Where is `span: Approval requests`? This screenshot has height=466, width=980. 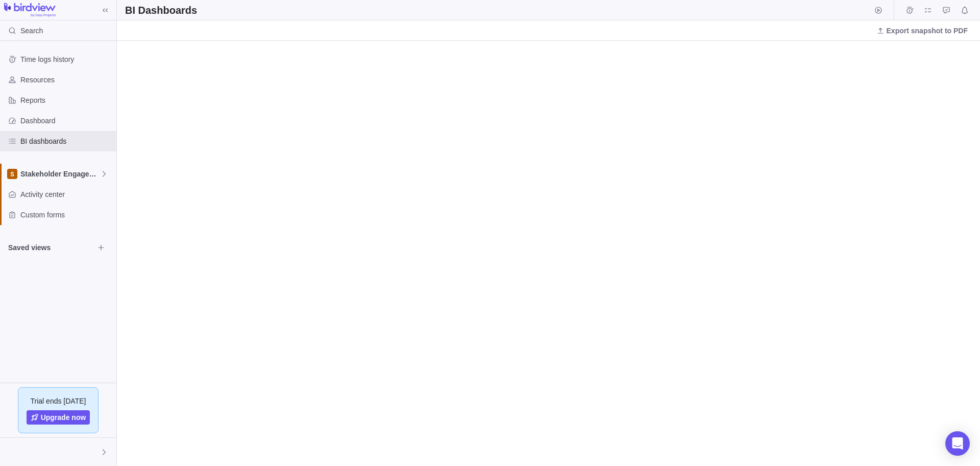
span: Approval requests is located at coordinates (947, 10).